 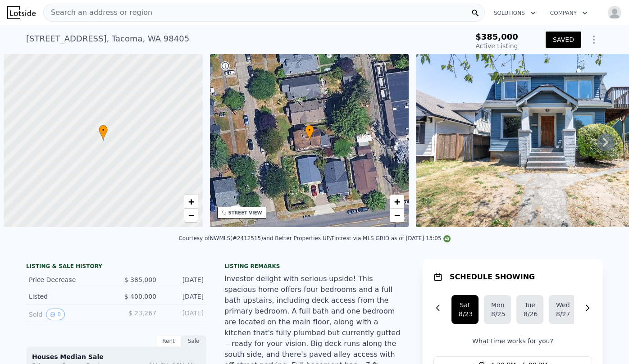 I want to click on button: Show Options, so click(x=594, y=40).